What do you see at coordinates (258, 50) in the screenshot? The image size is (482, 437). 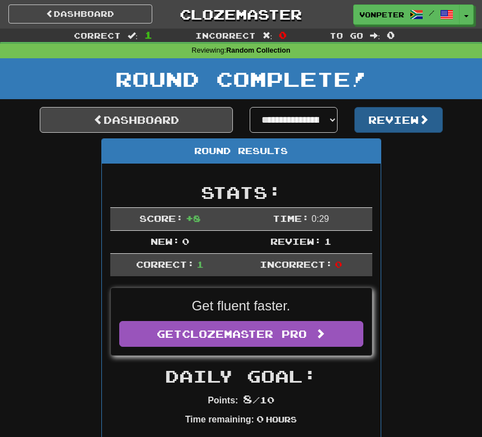 I see `strong: Random Collection` at bounding box center [258, 50].